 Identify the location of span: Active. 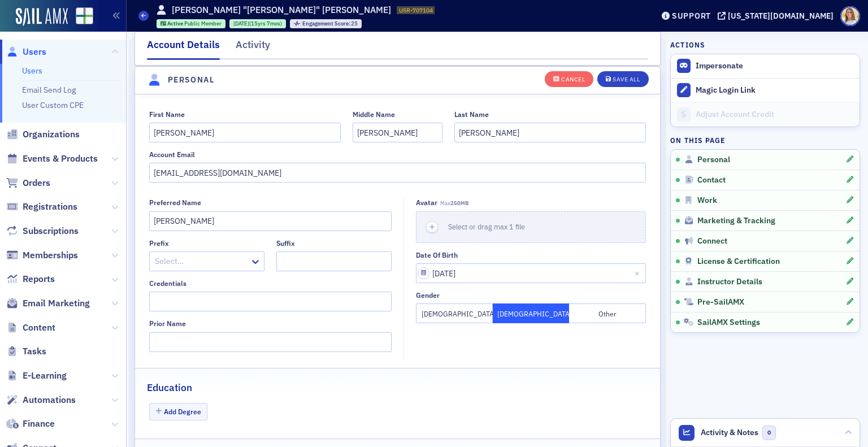
(176, 23).